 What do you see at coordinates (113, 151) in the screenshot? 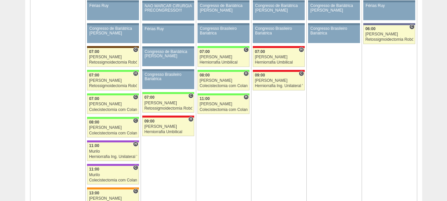
I see `div: Murilo` at bounding box center [113, 151].